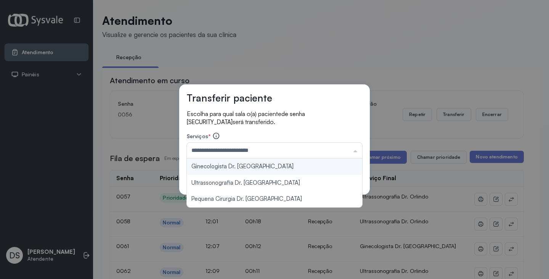 This screenshot has height=279, width=549. I want to click on span: Serviços, so click(197, 136).